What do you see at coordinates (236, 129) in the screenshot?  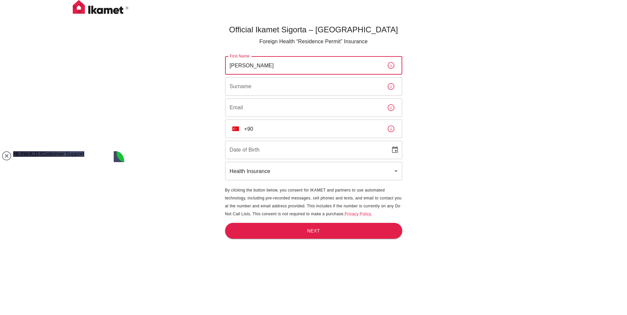 I see `img: unknown` at bounding box center [236, 129].